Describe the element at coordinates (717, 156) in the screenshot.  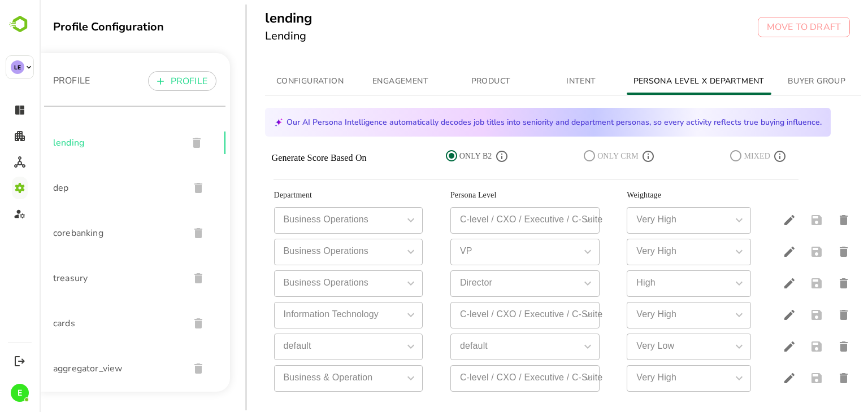
I see `span: MIXED` at that location.